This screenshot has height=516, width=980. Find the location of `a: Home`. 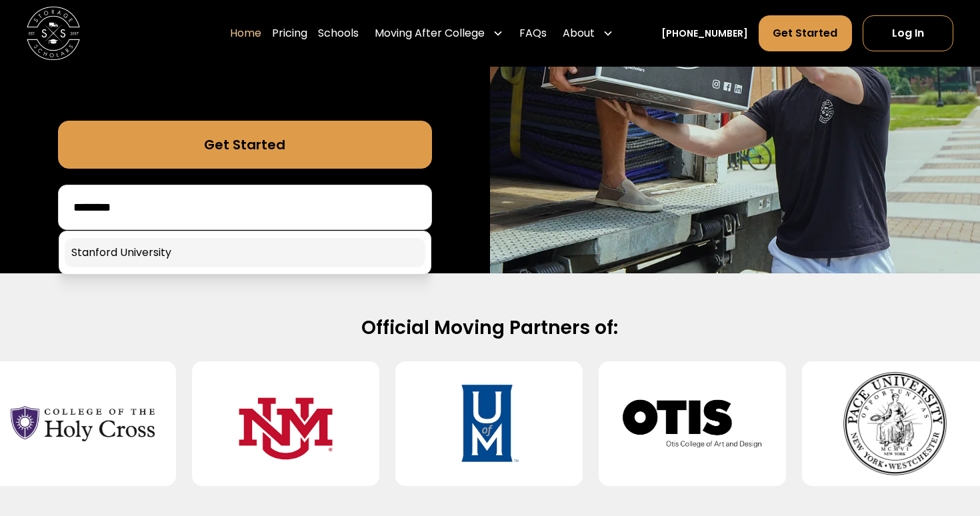

a: Home is located at coordinates (245, 34).